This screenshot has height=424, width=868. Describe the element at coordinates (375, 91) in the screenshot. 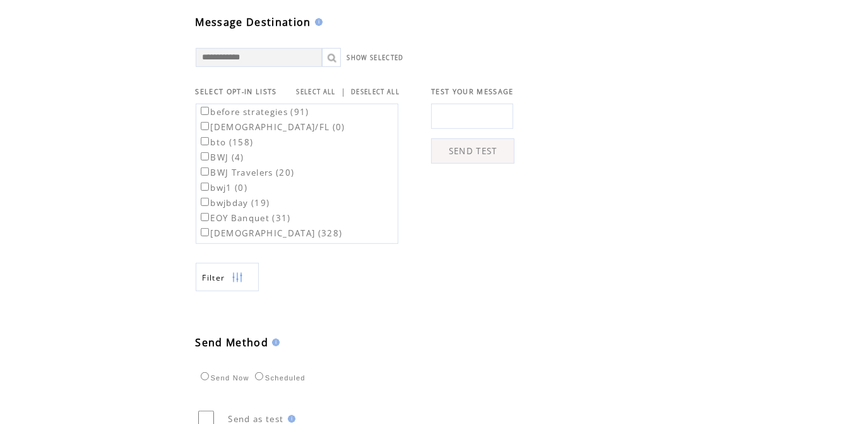

I see `a: DESELECT ALL` at that location.